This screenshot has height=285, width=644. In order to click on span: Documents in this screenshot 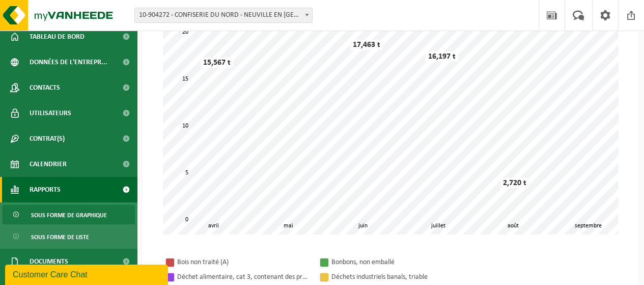, I will do `click(49, 261)`.